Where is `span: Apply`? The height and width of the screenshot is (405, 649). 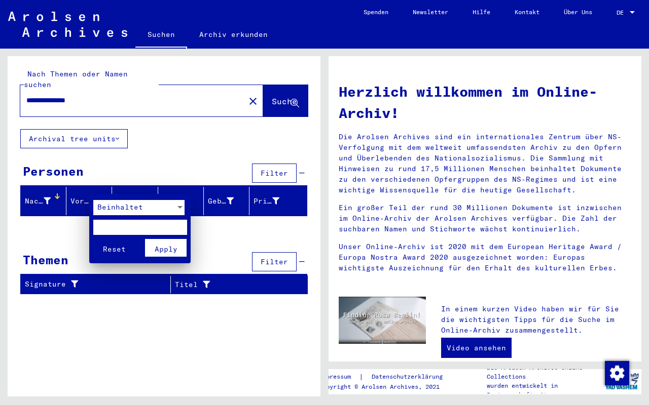 span: Apply is located at coordinates (166, 249).